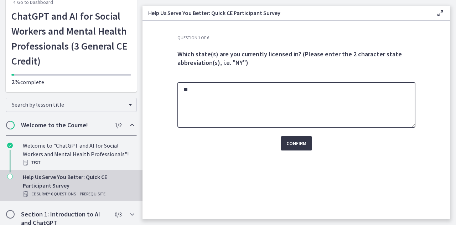  I want to click on button: Confirm, so click(296, 143).